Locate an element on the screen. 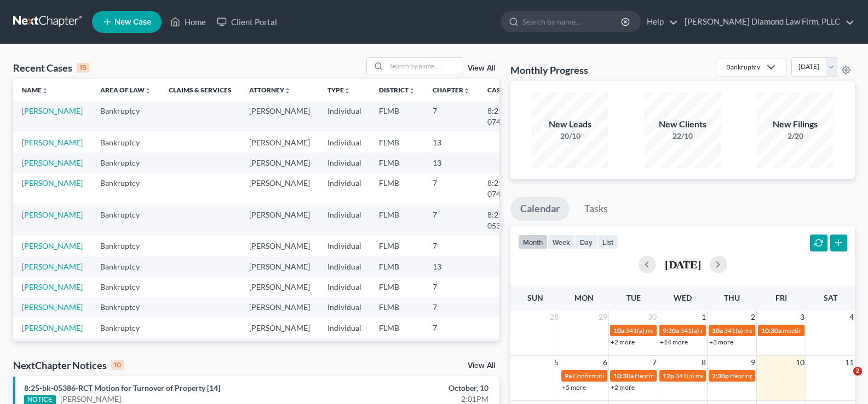  span: 10 is located at coordinates (800, 363).